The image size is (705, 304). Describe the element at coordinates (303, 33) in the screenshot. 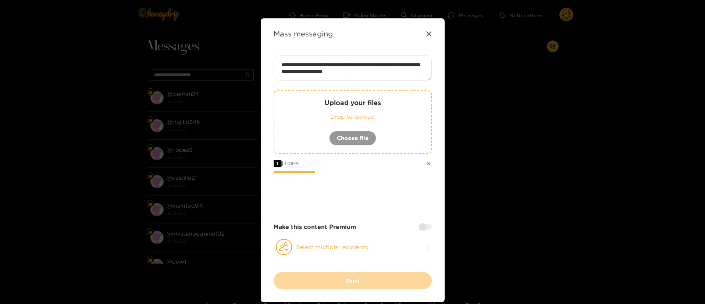

I see `strong: Mass messaging` at that location.